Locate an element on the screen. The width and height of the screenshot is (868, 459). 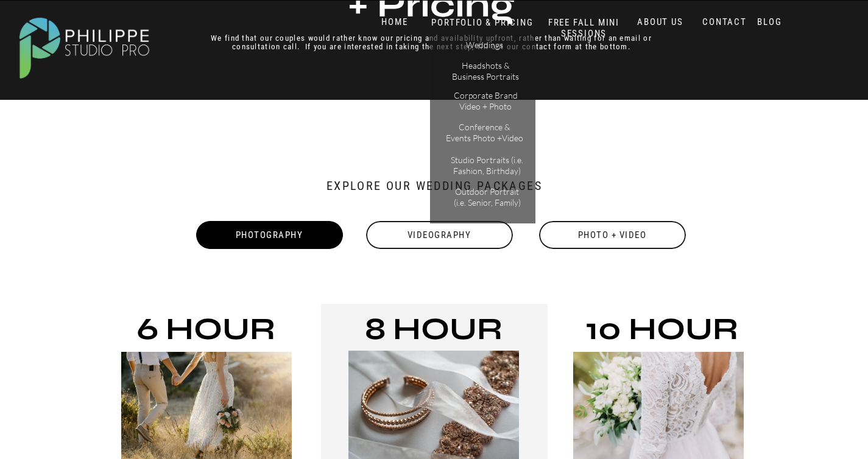
a: ABOUT US is located at coordinates (661, 22).